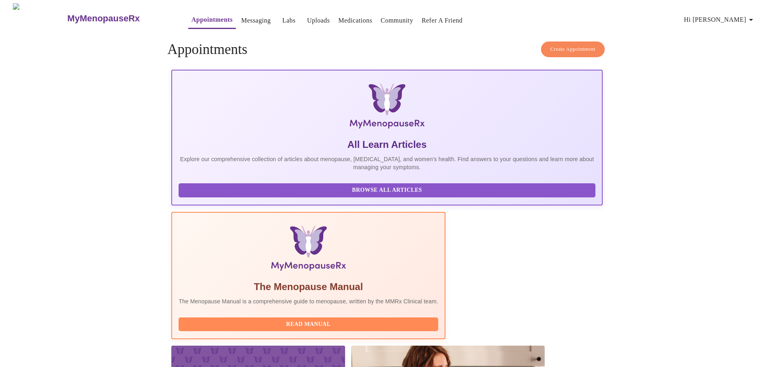 This screenshot has width=774, height=367. What do you see at coordinates (442, 21) in the screenshot?
I see `button: Refer a Friend` at bounding box center [442, 21].